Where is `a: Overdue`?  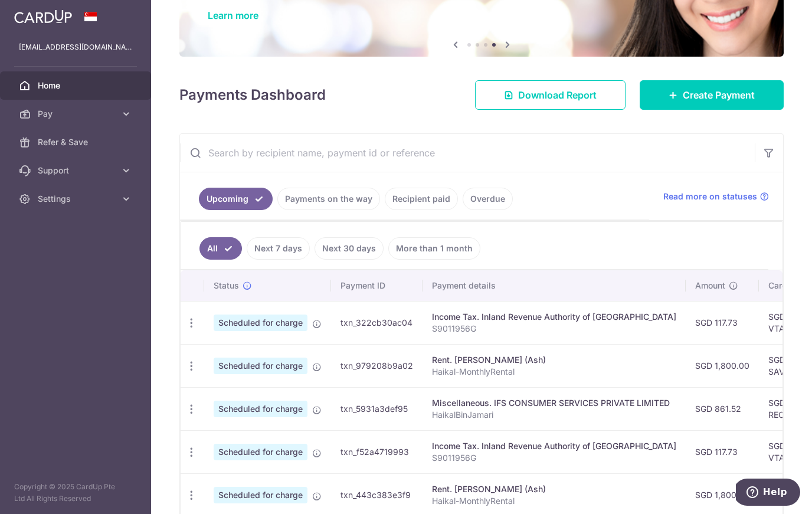 a: Overdue is located at coordinates (487, 199).